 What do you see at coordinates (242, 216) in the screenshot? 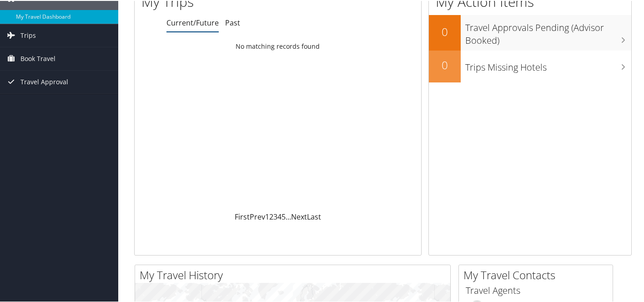
I see `a: First` at bounding box center [242, 216].